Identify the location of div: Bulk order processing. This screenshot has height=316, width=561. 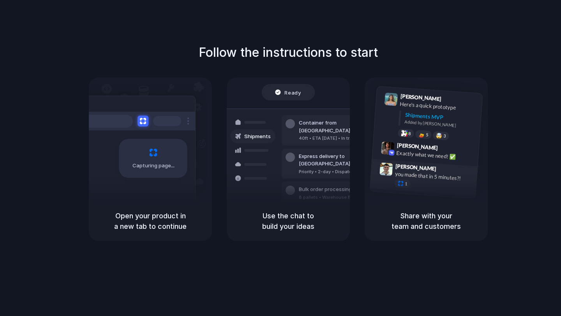
(335, 190).